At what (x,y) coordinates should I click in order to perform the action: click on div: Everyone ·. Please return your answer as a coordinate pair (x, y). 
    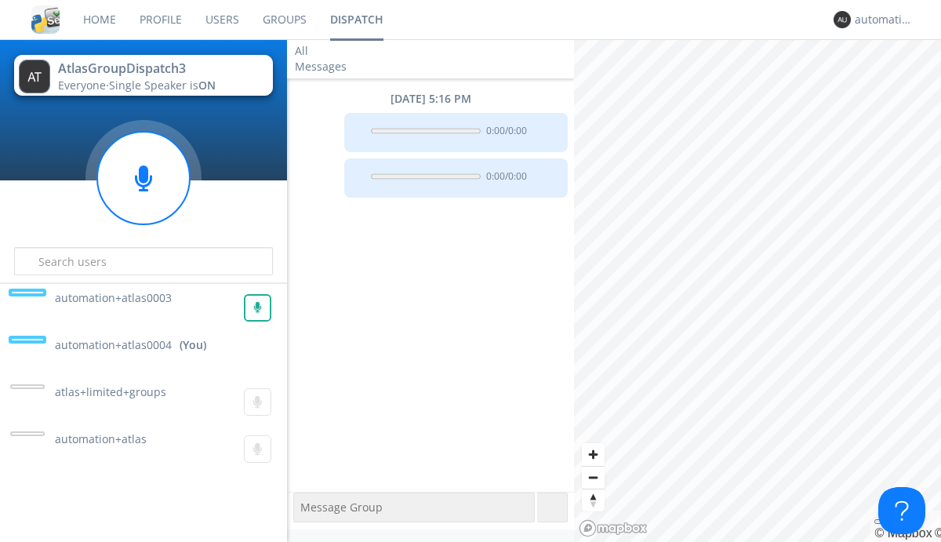
    Looking at the image, I should click on (146, 86).